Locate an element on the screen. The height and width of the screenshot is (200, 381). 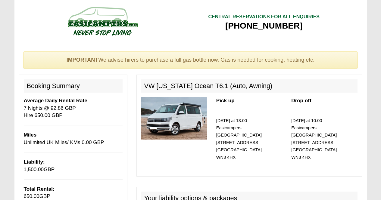
span: 650.00 is located at coordinates (32, 196).